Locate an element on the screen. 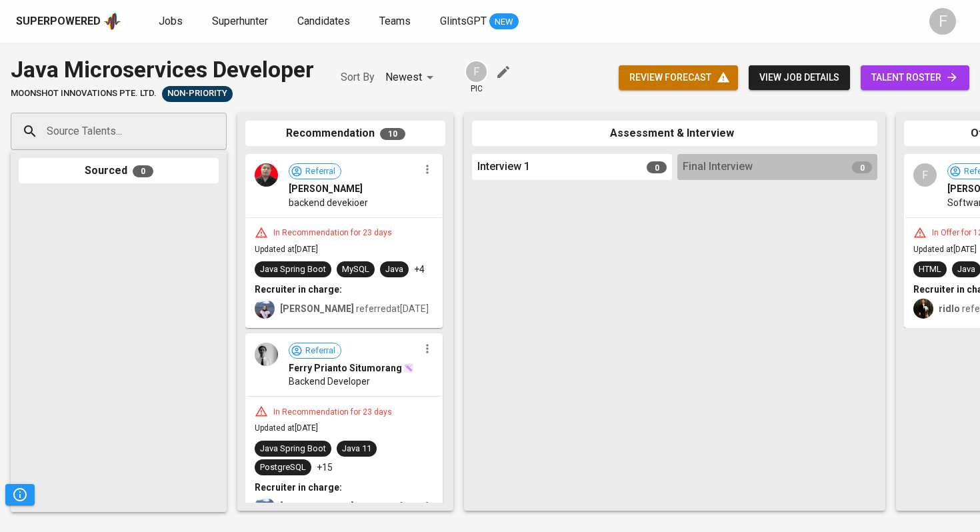 This screenshot has width=980, height=532. a: Teams is located at coordinates (396, 21).